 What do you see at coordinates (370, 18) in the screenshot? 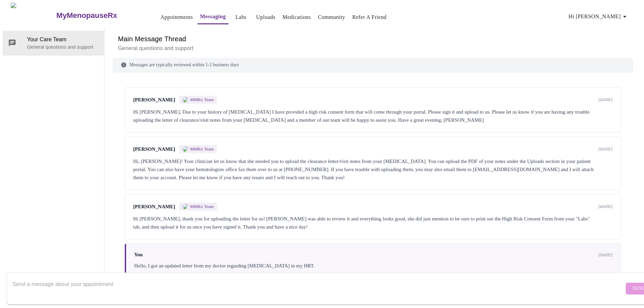
I see `a: Refer a Friend` at bounding box center [370, 18].